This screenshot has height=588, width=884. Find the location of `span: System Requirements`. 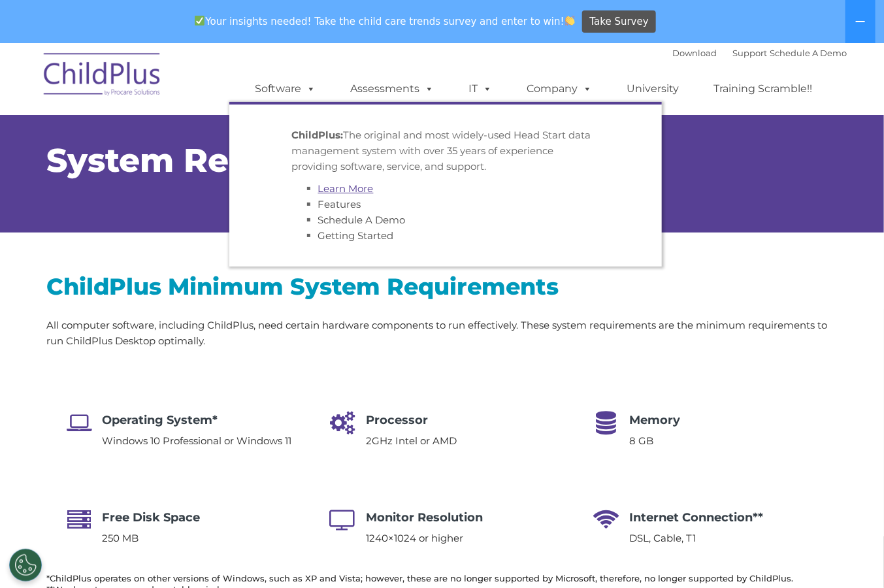

span: System Requirements is located at coordinates (239, 160).